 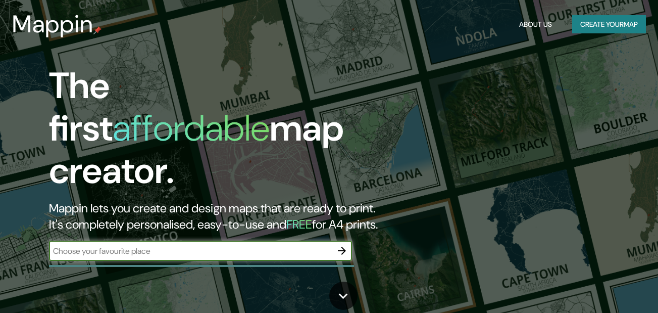 I want to click on button: Create yourmap, so click(x=609, y=24).